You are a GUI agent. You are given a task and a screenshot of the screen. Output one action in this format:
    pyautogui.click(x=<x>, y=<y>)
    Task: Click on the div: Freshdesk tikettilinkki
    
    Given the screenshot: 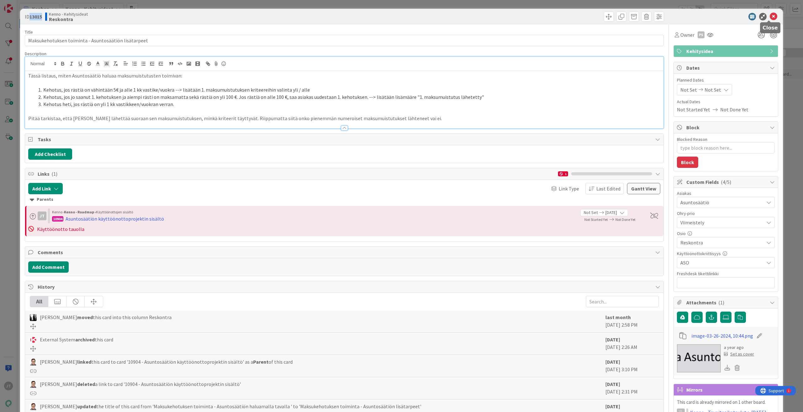 What is the action you would take?
    pyautogui.click(x=726, y=273)
    